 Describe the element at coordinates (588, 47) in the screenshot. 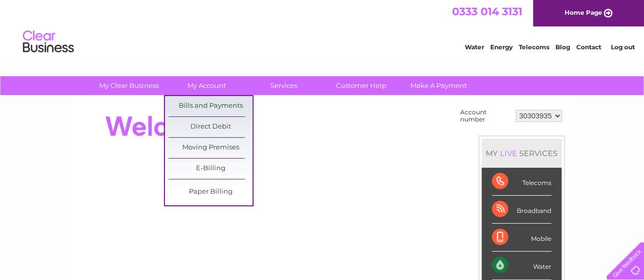

I see `a: Contact` at that location.